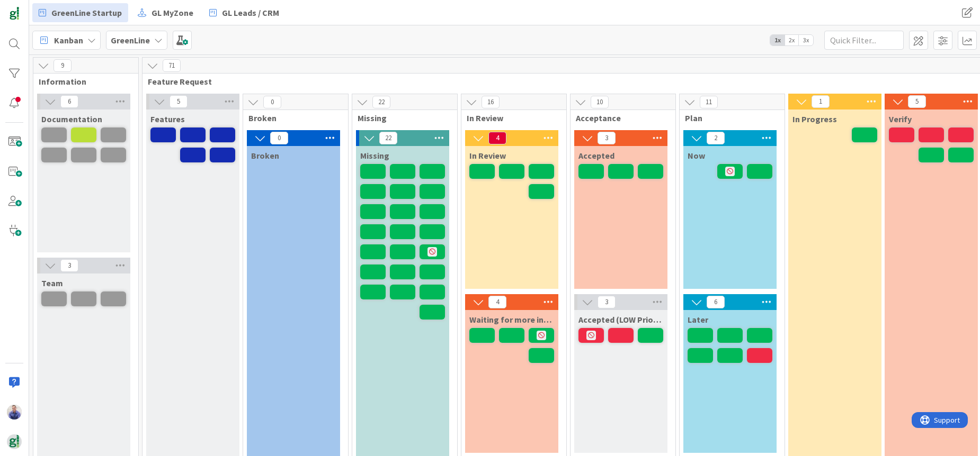  Describe the element at coordinates (716, 138) in the screenshot. I see `span: 2` at that location.